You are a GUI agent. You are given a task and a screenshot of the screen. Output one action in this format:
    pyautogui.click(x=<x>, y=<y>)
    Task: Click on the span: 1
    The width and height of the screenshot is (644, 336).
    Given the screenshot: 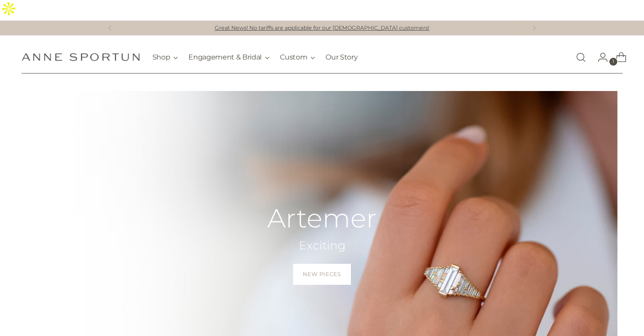 What is the action you would take?
    pyautogui.click(x=613, y=62)
    